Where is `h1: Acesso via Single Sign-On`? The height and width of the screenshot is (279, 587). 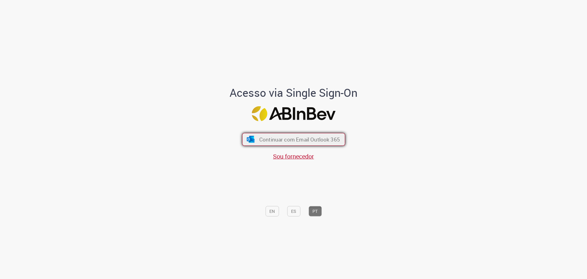 h1: Acesso via Single Sign-On is located at coordinates (294, 93).